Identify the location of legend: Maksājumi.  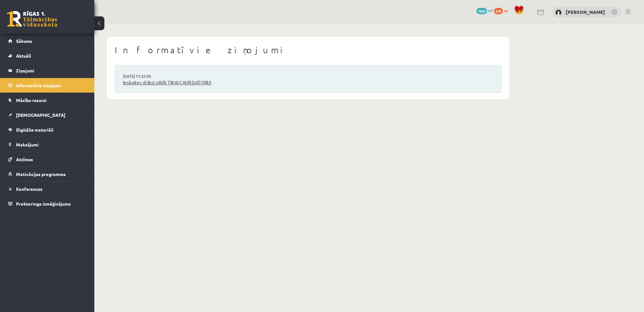
(51, 144).